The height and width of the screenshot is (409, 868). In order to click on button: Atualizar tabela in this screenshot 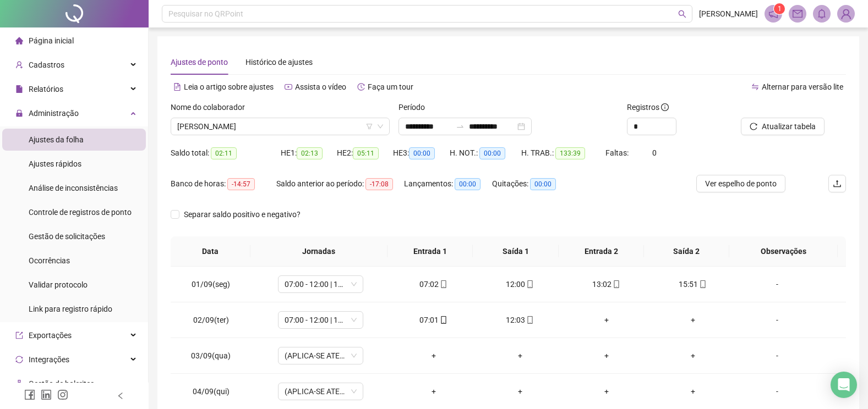, I will do `click(783, 126)`.